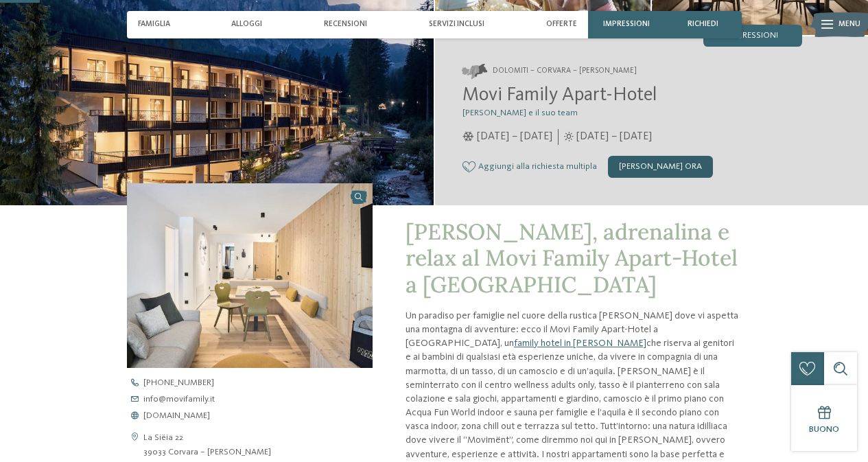  What do you see at coordinates (345, 24) in the screenshot?
I see `span: Recensioni` at bounding box center [345, 24].